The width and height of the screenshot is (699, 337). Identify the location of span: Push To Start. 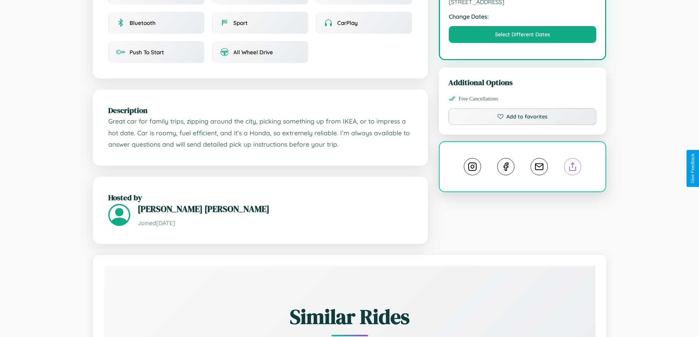
(147, 52).